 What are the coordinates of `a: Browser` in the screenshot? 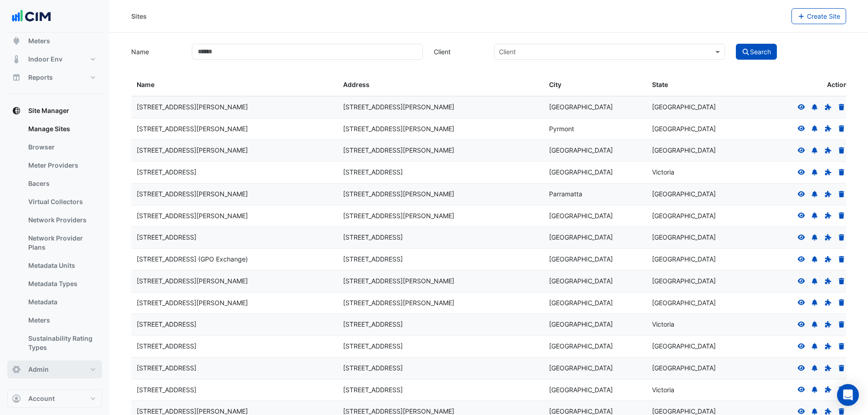 It's located at (62, 147).